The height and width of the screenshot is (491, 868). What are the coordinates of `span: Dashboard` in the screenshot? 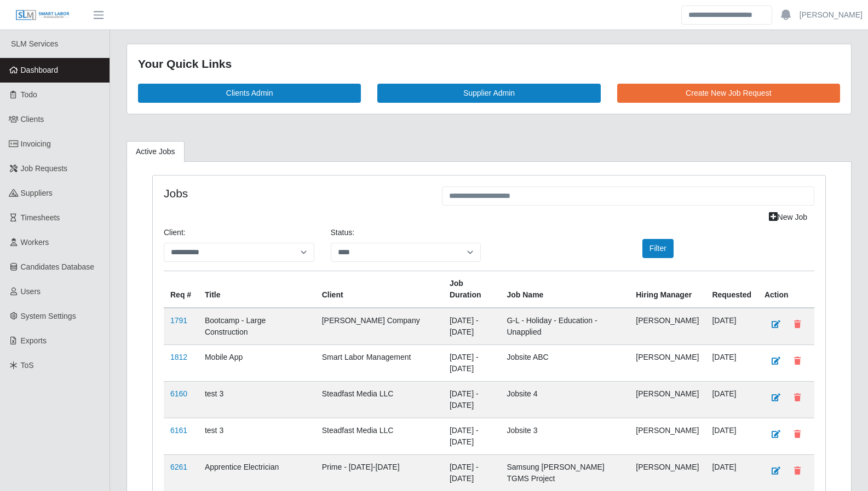 It's located at (39, 70).